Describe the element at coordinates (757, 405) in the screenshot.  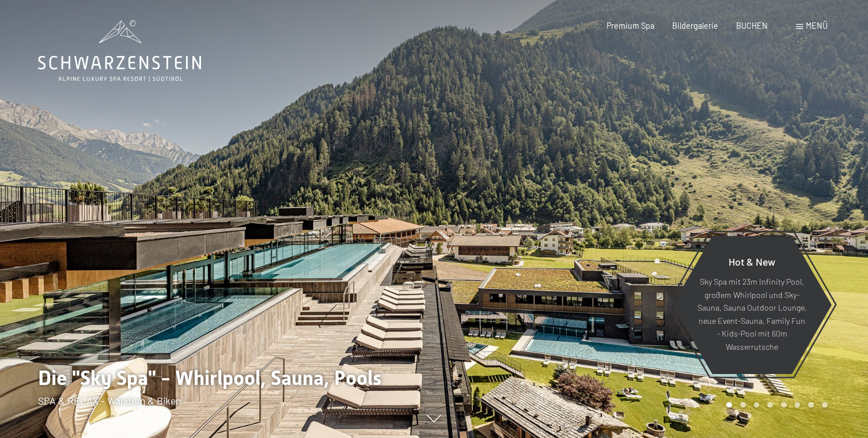
I see `div: Carousel Page 3` at that location.